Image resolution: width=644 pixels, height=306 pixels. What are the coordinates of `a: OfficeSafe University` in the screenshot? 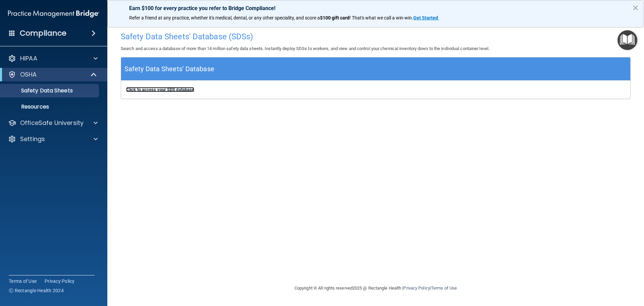 It's located at (53, 123).